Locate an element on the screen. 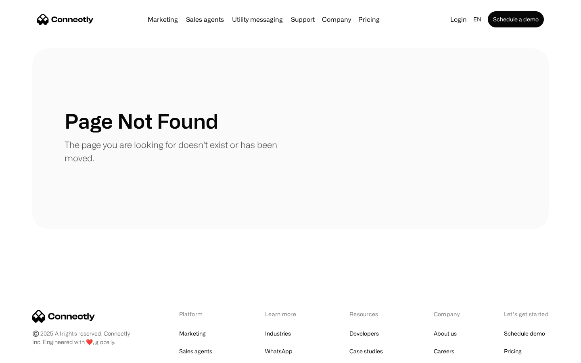 This screenshot has height=363, width=581. a: Schedule a demo is located at coordinates (516, 19).